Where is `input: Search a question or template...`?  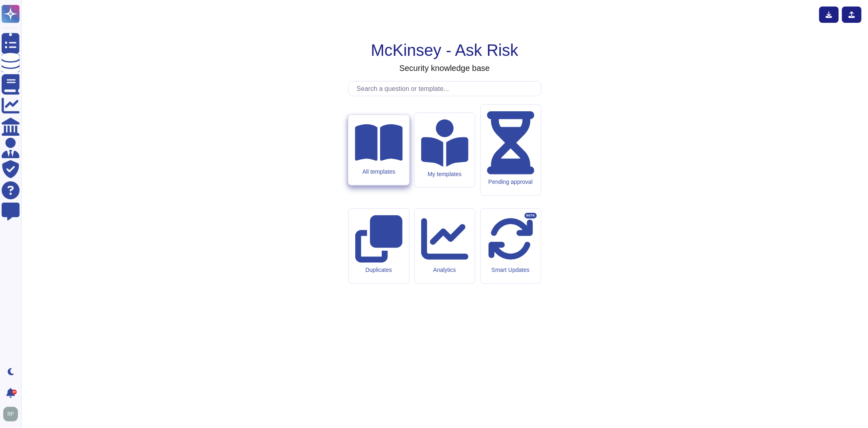
input: Search a question or template... is located at coordinates (447, 89).